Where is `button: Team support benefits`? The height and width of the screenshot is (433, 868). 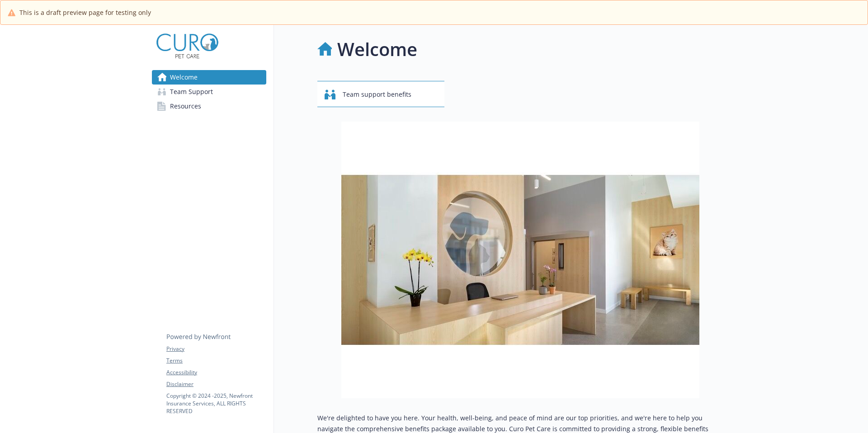
button: Team support benefits is located at coordinates (381, 94).